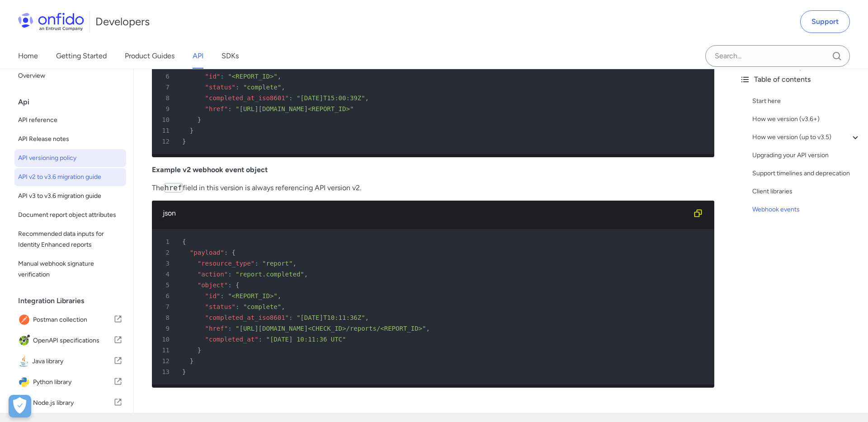 The height and width of the screenshot is (422, 868). Describe the element at coordinates (212, 274) in the screenshot. I see `span: "action"` at that location.